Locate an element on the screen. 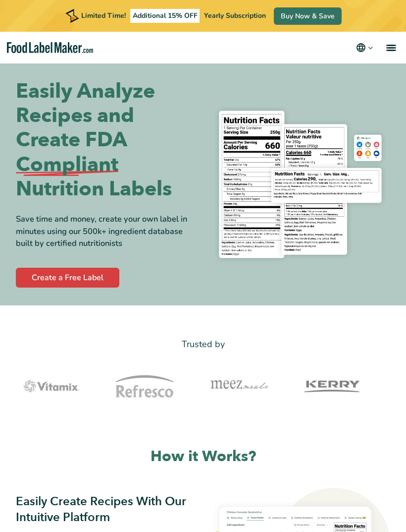 Image resolution: width=406 pixels, height=532 pixels. span: Limited Time! is located at coordinates (104, 16).